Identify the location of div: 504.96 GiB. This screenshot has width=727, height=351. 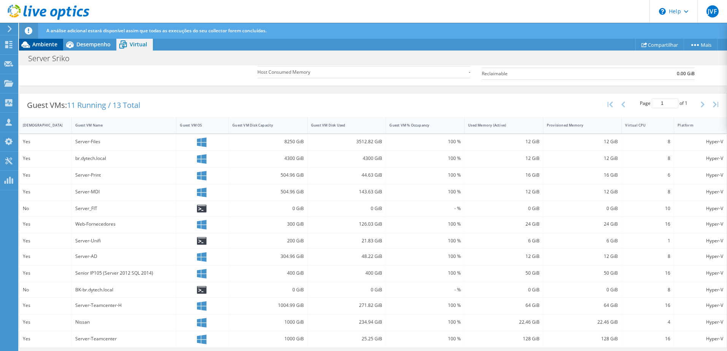
(268, 192).